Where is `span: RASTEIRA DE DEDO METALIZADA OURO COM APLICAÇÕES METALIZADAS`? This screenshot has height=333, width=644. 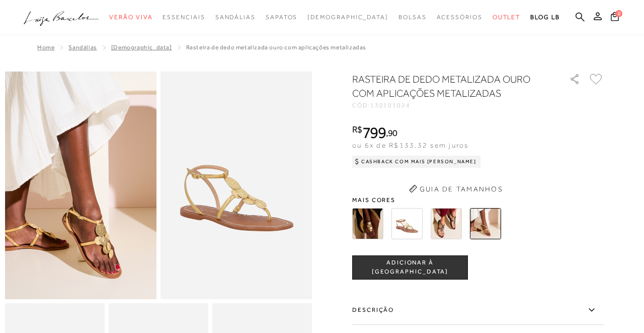 span: RASTEIRA DE DEDO METALIZADA OURO COM APLICAÇÕES METALIZADAS is located at coordinates (277, 47).